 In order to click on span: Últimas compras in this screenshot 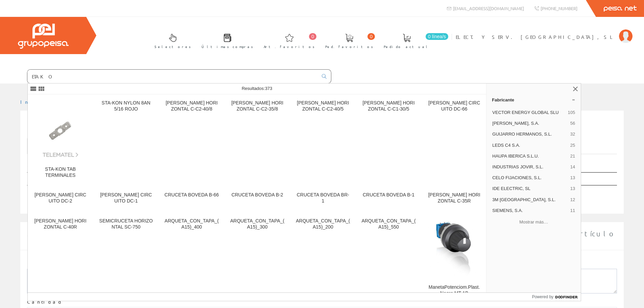, I will do `click(227, 47)`.